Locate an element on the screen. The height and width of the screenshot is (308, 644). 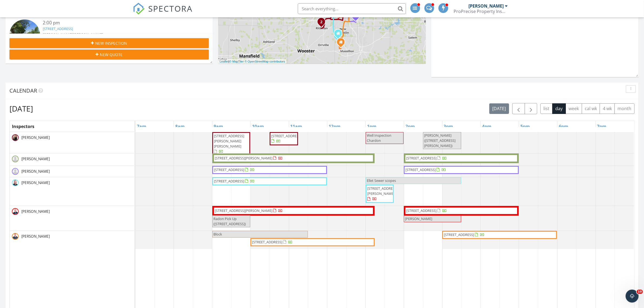
a: 9am is located at coordinates (218, 126).